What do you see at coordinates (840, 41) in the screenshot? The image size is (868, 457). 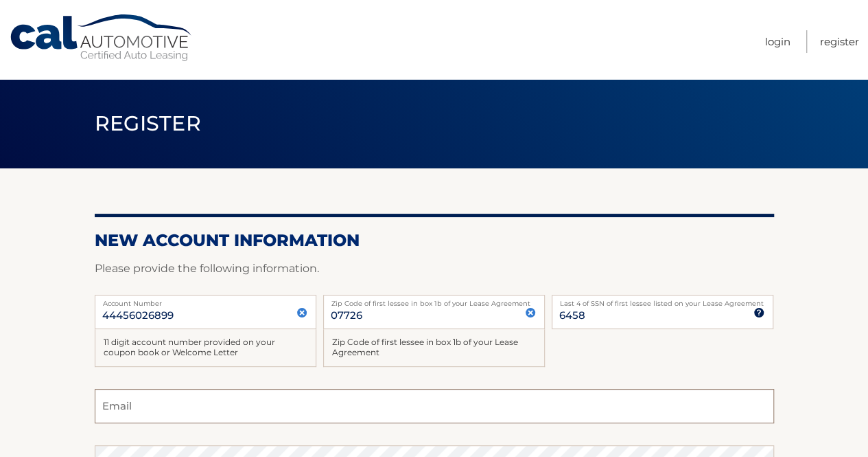 I see `a: Register` at bounding box center [840, 41].